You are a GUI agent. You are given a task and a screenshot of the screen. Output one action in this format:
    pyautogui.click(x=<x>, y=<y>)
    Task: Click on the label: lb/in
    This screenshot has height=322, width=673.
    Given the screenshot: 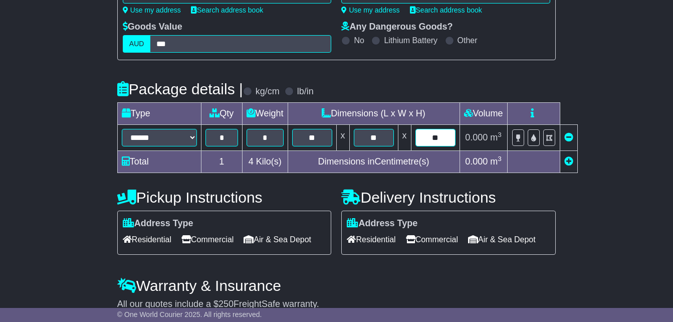 What is the action you would take?
    pyautogui.click(x=305, y=92)
    